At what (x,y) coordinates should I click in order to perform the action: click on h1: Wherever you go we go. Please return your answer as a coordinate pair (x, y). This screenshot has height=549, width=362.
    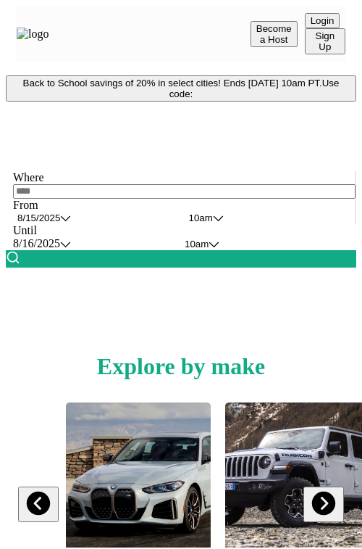
    Looking at the image, I should click on (181, 280).